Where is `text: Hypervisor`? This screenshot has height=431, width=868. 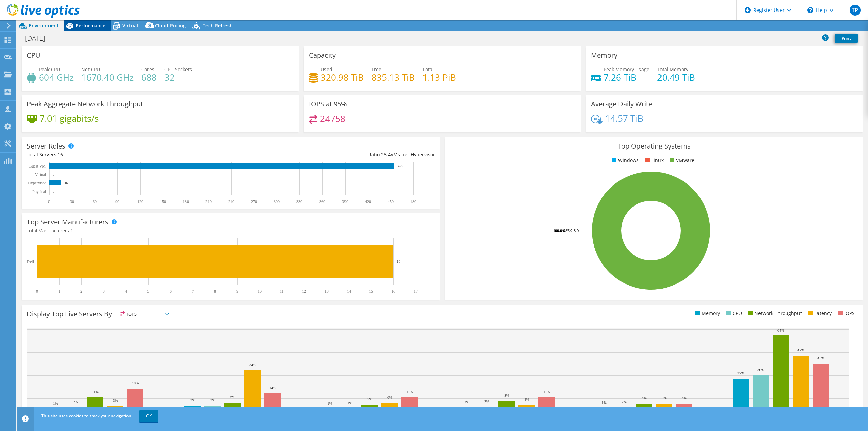
text: Hypervisor is located at coordinates (37, 183).